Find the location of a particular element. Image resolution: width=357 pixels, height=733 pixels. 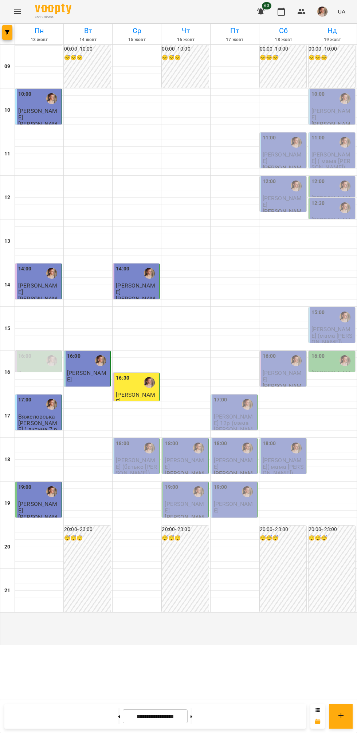

h6: 15 жовт is located at coordinates (137, 40).